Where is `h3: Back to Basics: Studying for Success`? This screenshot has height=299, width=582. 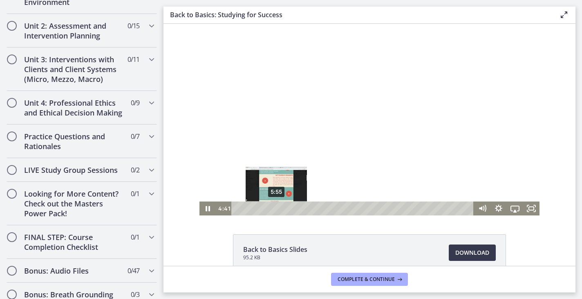 h3: Back to Basics: Studying for Success is located at coordinates (358, 15).